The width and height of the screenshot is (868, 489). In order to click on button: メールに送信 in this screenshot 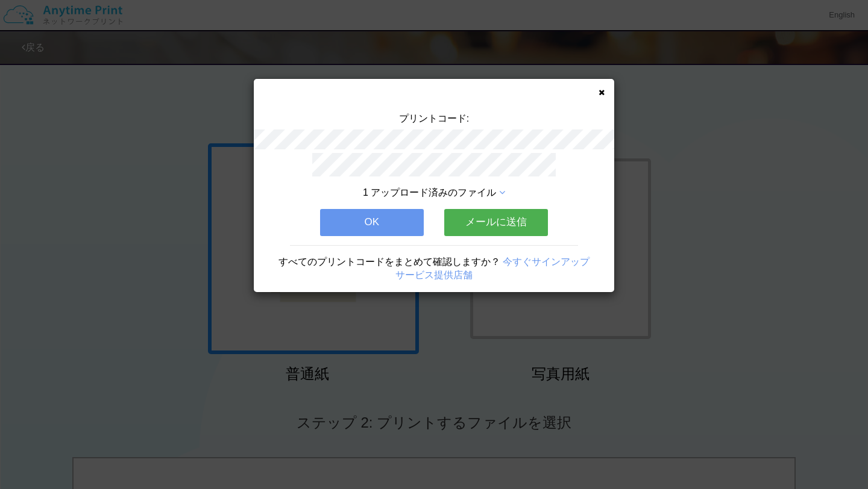, I will do `click(496, 223)`.